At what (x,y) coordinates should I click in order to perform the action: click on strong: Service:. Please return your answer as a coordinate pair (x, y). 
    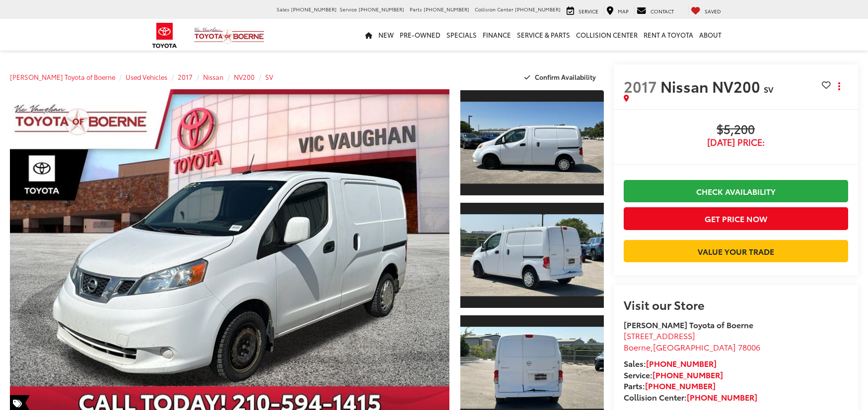
    Looking at the image, I should click on (673, 374).